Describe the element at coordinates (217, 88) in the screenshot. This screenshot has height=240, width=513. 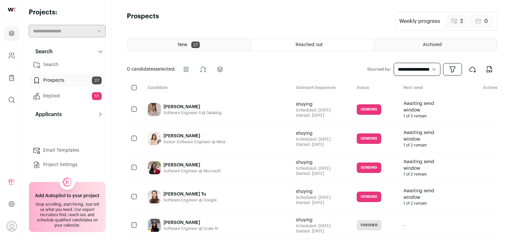
I see `div: Candidate` at that location.